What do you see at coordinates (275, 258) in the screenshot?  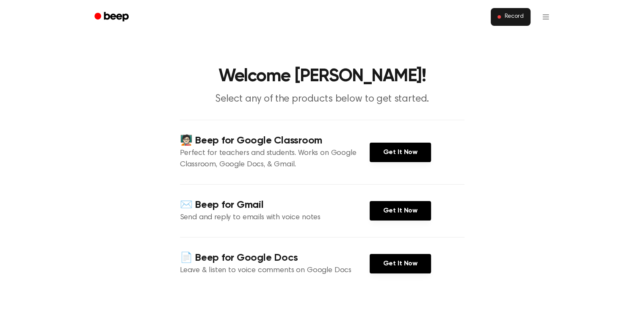 I see `h4: 📄 Beep for Google Docs` at bounding box center [275, 258].